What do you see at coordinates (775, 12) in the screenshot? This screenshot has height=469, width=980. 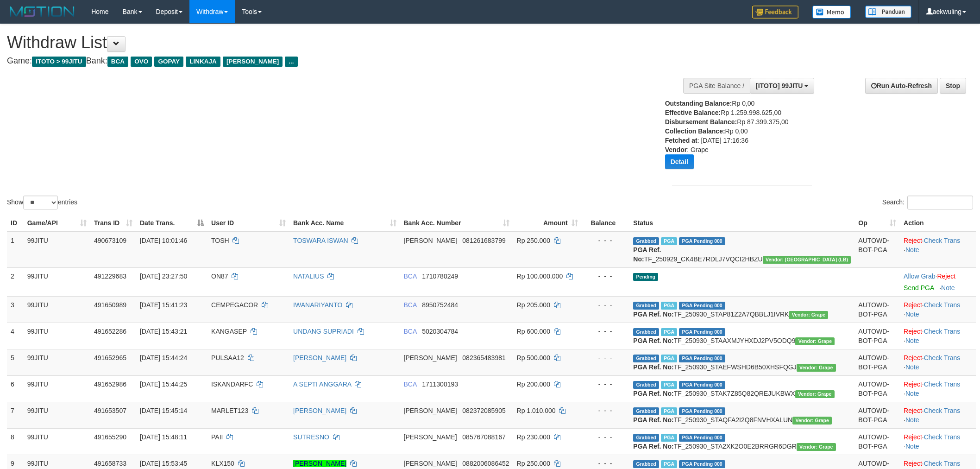 I see `img: Feedback.jpg` at bounding box center [775, 12].